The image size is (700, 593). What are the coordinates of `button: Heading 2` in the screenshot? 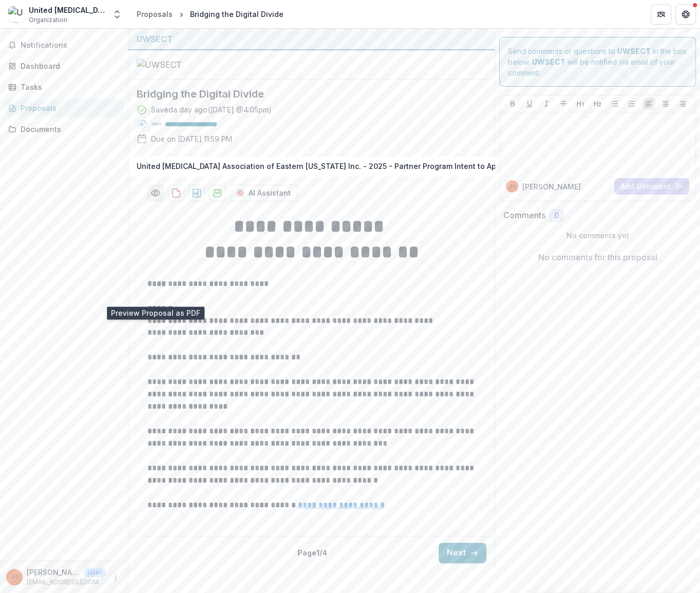 It's located at (597, 104).